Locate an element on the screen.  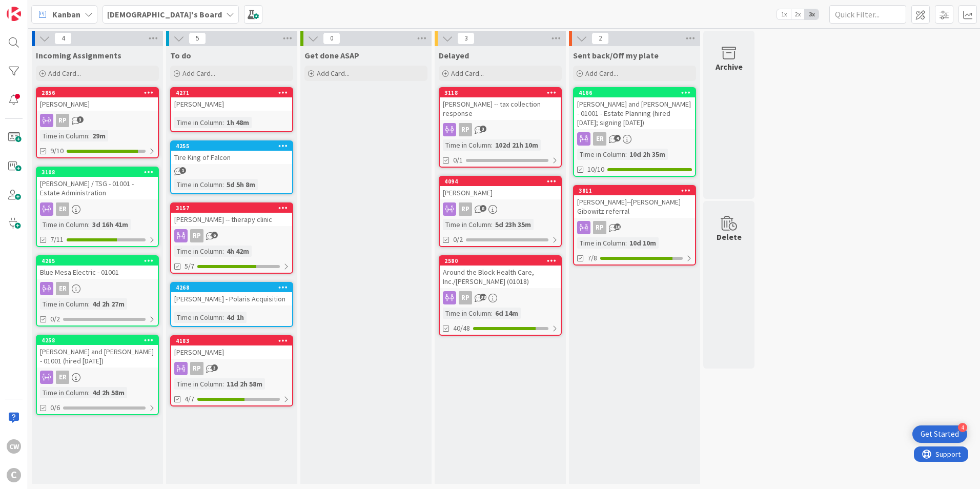
span: 5/7 is located at coordinates (189, 266).